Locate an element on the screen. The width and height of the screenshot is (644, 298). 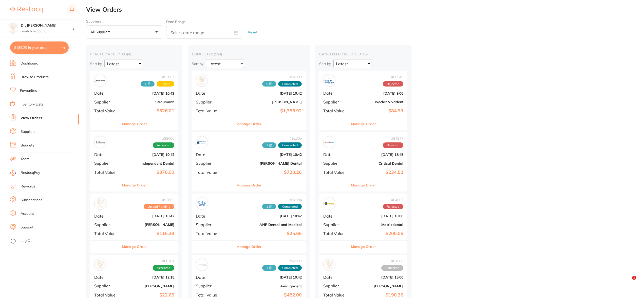
a: Dashboard is located at coordinates (29, 64).